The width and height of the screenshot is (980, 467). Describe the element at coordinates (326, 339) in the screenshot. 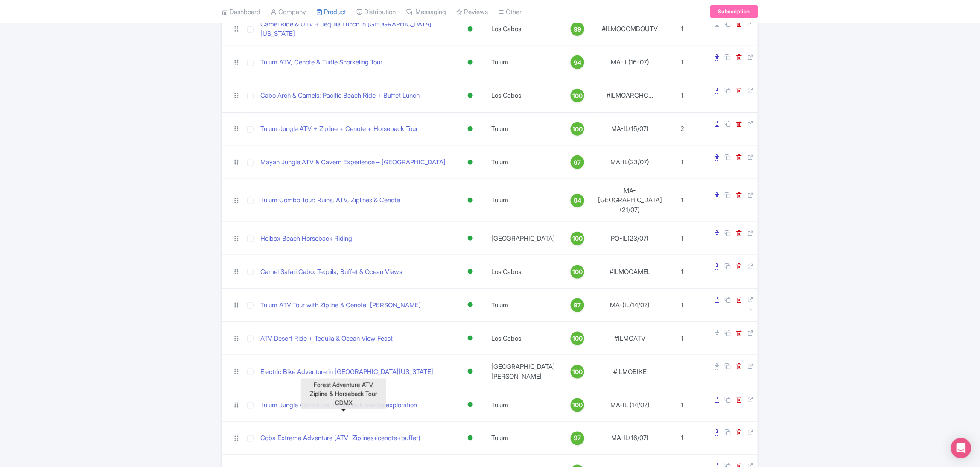

I see `a: ATV Desert Ride + Tequila & Ocean View Feast` at that location.